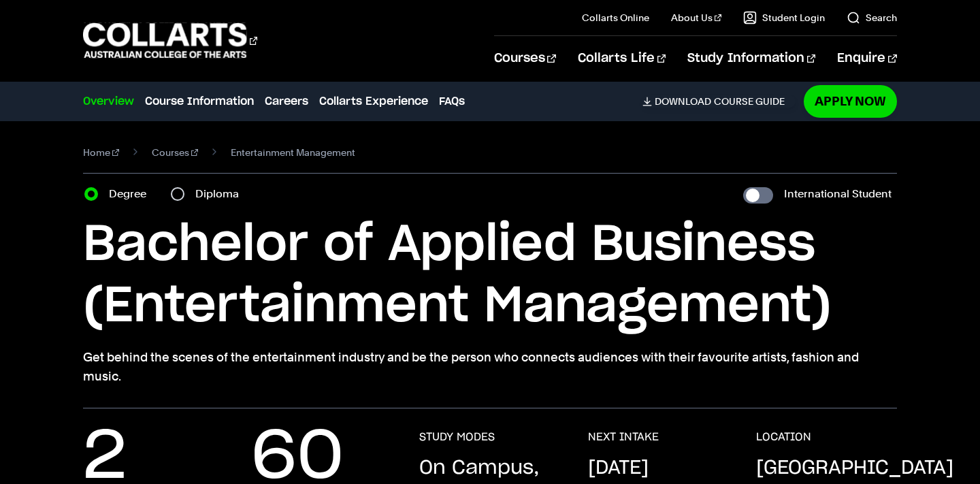 This screenshot has height=484, width=980. What do you see at coordinates (615, 18) in the screenshot?
I see `a: Collarts Online` at bounding box center [615, 18].